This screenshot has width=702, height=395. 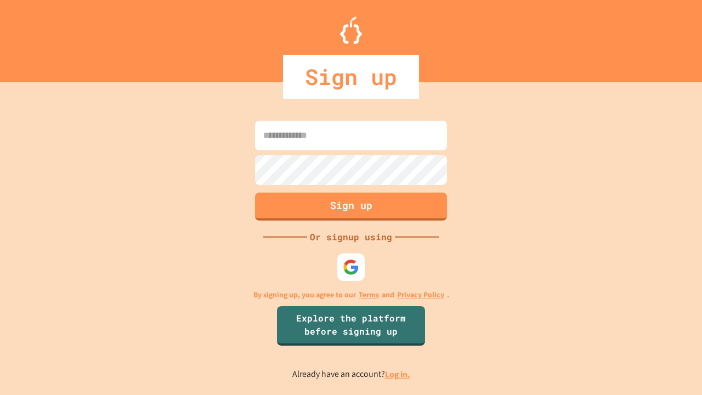 I want to click on a: Terms, so click(x=369, y=295).